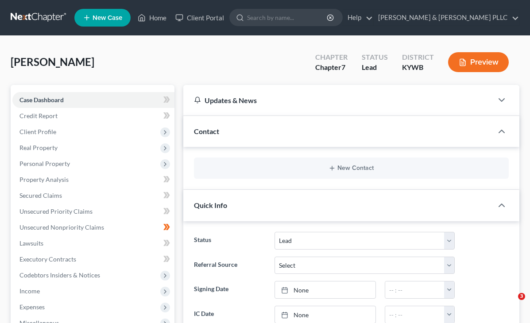  What do you see at coordinates (152, 18) in the screenshot?
I see `a: Home` at bounding box center [152, 18].